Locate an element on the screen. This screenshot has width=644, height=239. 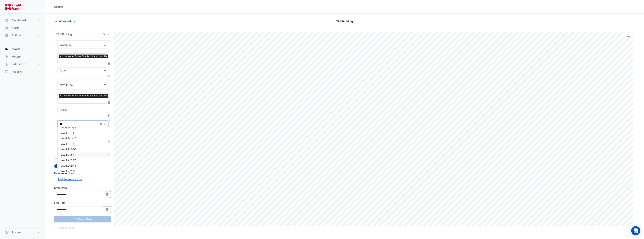
span: VAV-L2-2-10 is located at coordinates (68, 149).